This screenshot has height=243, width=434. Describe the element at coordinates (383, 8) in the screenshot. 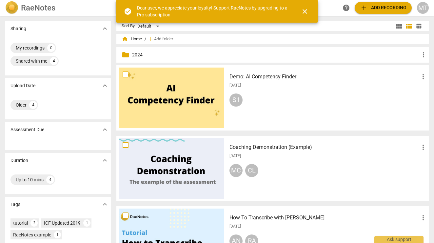

I see `span: Add recording` at that location.